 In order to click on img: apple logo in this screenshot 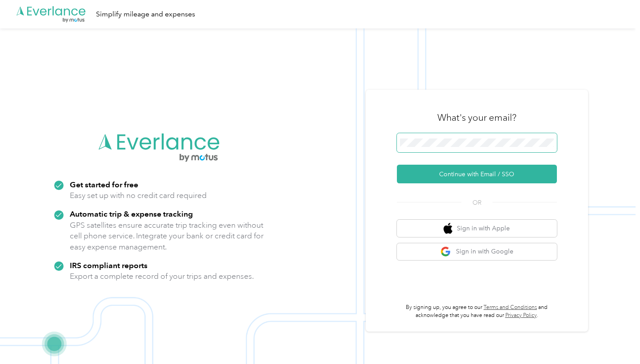, I will do `click(448, 228)`.